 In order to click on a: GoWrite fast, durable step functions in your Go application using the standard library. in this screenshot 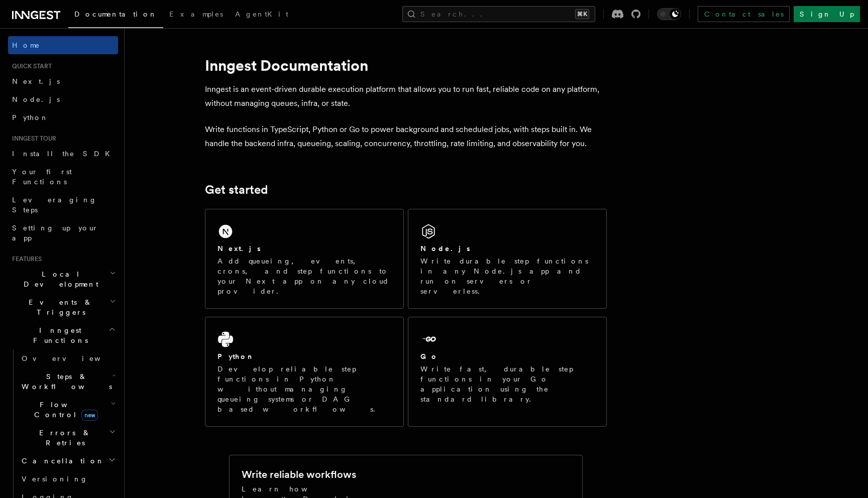, I will do `click(507, 371)`.